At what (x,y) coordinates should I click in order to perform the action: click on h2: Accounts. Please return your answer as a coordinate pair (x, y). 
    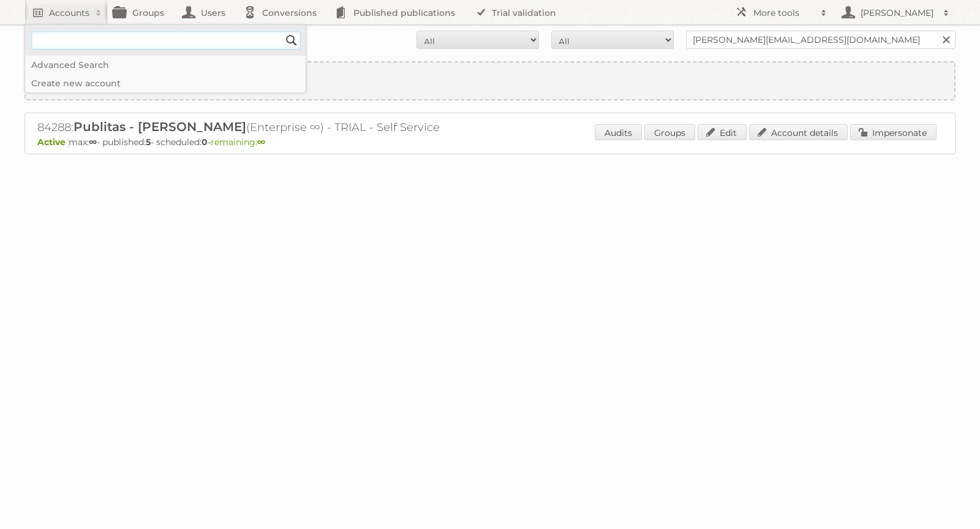
    Looking at the image, I should click on (69, 13).